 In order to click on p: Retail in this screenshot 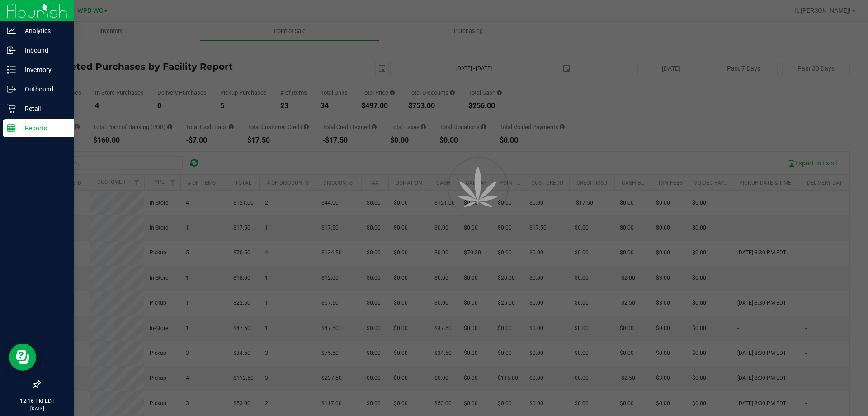, I will do `click(43, 109)`.